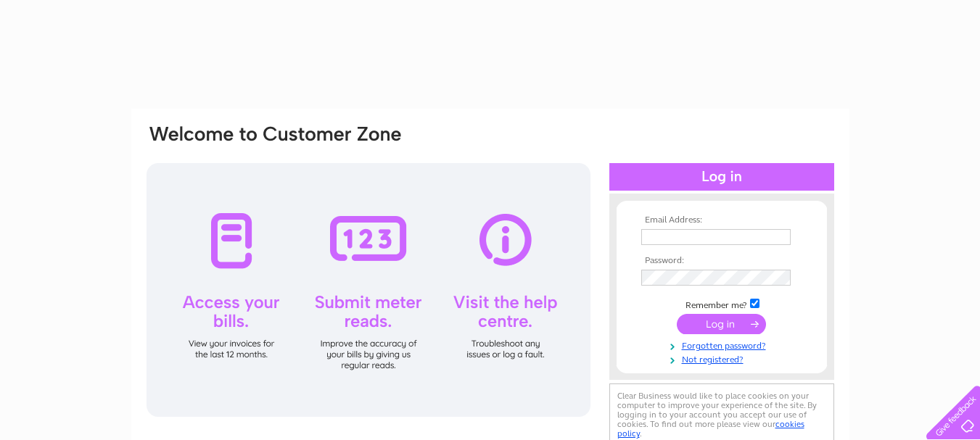  Describe the element at coordinates (722, 261) in the screenshot. I see `th: Password:` at that location.